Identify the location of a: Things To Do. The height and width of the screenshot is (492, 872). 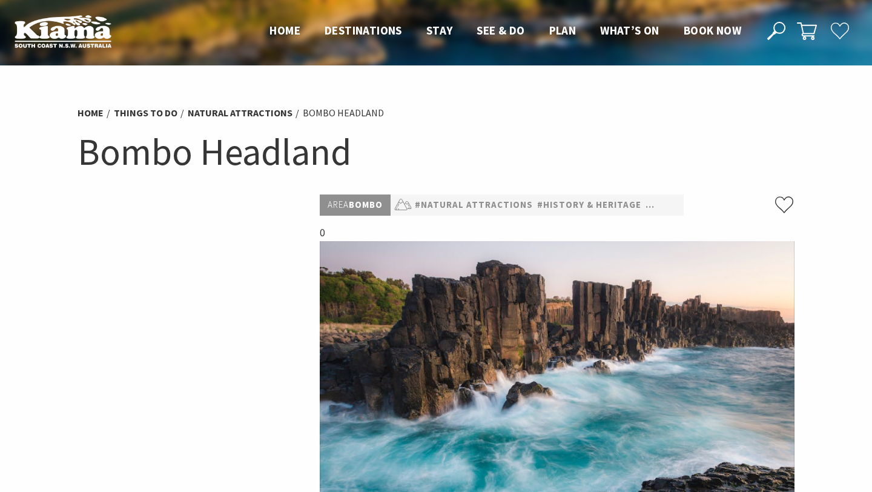
(145, 113).